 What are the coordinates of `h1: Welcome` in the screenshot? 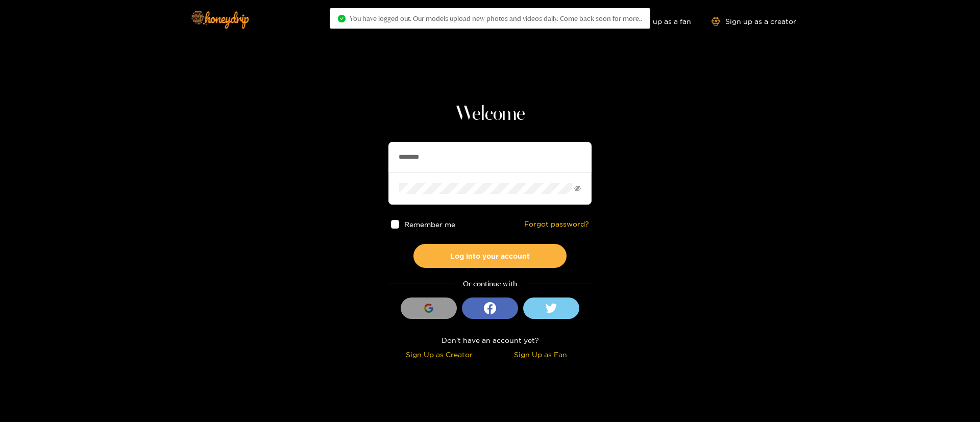 It's located at (490, 115).